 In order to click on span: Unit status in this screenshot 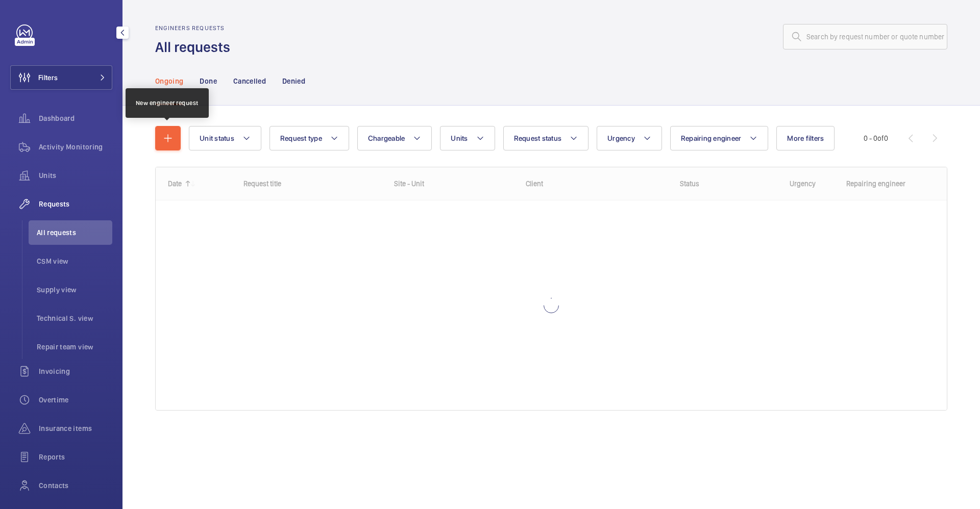, I will do `click(216, 139)`.